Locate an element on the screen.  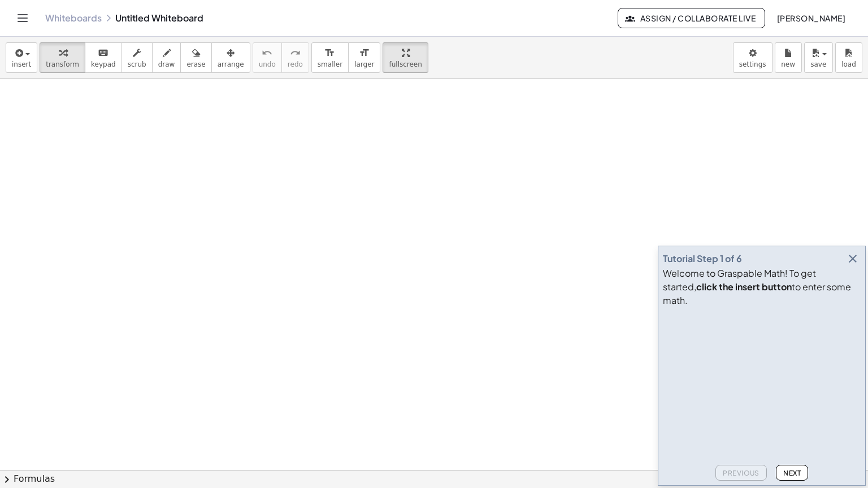
span: fullscreen is located at coordinates (405, 64).